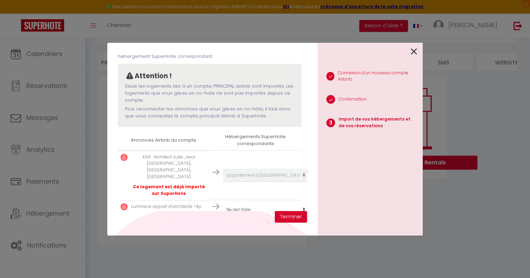 Image resolution: width=530 pixels, height=278 pixels. What do you see at coordinates (16, 13) in the screenshot?
I see `button: Ouvrir le widget de chat LiveChat` at bounding box center [16, 13].